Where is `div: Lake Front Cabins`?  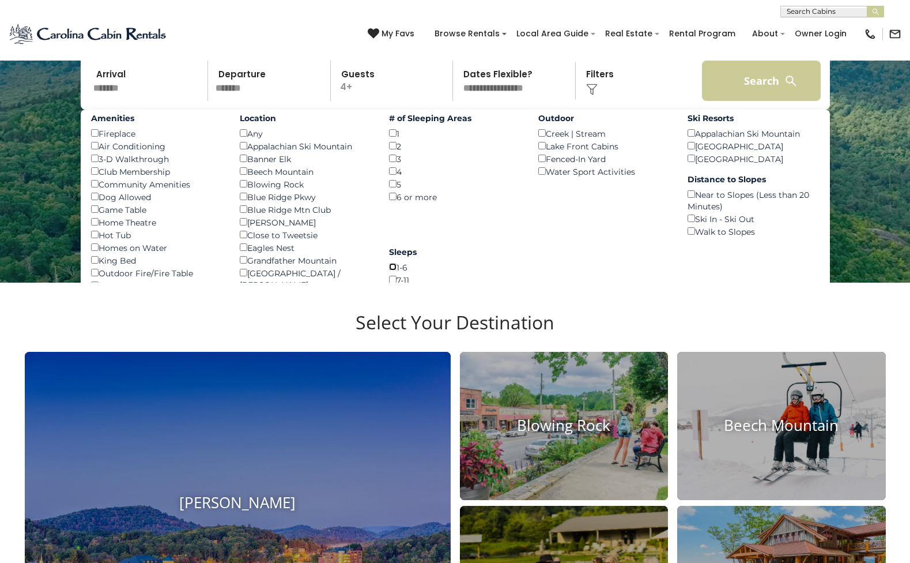 div: Lake Front Cabins is located at coordinates (604, 146).